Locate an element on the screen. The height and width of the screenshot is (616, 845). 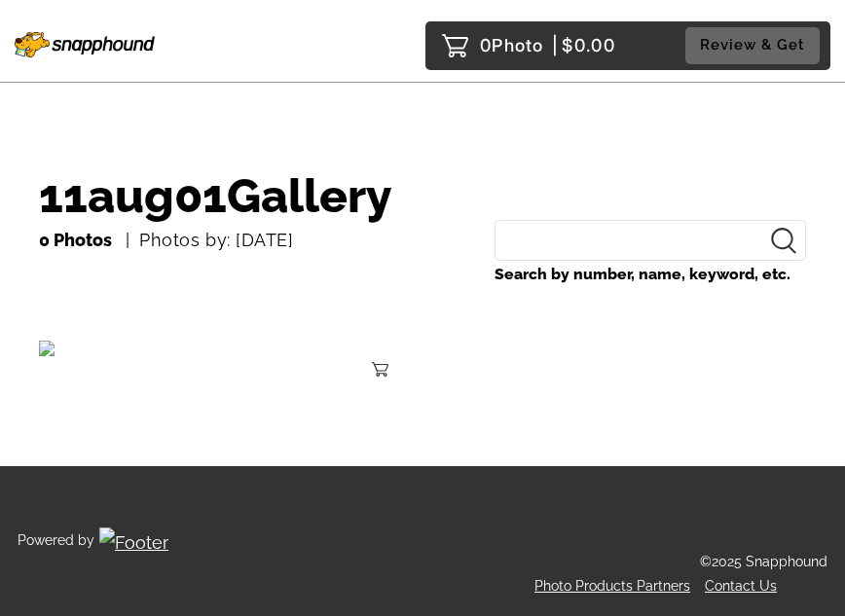
a: Review & Get is located at coordinates (755, 45).